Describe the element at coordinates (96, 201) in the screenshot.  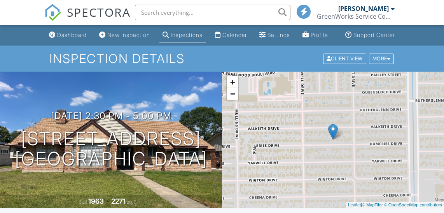
I see `div: 1963` at that location.